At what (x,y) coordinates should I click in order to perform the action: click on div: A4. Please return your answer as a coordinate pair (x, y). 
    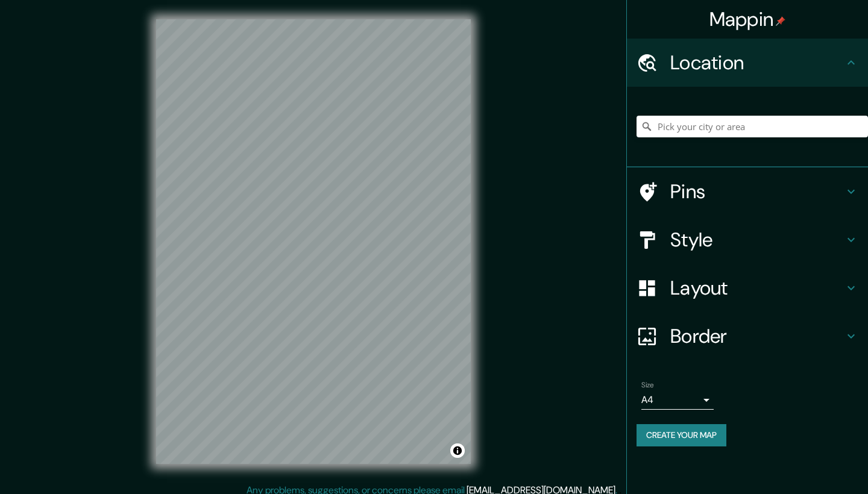
    Looking at the image, I should click on (678, 400).